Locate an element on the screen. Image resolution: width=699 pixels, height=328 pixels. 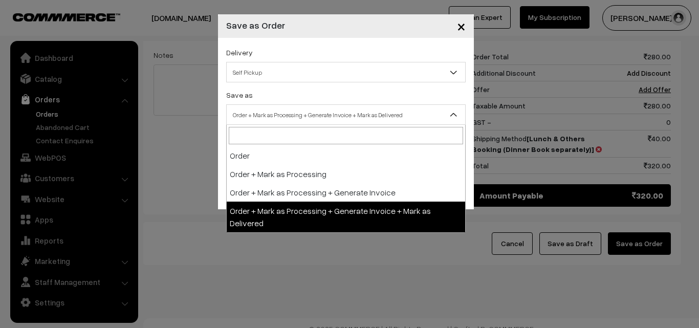
li: Order + Mark as Processing + Generate Invoice is located at coordinates (346, 192).